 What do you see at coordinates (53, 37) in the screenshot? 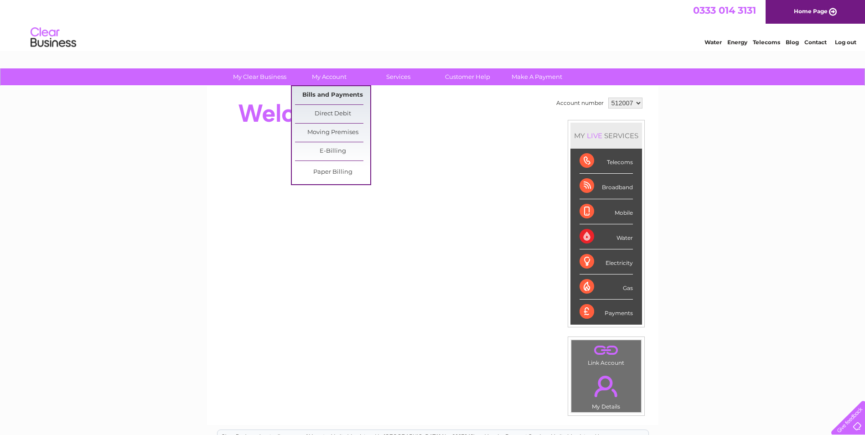
I see `img: logo.png` at bounding box center [53, 37].